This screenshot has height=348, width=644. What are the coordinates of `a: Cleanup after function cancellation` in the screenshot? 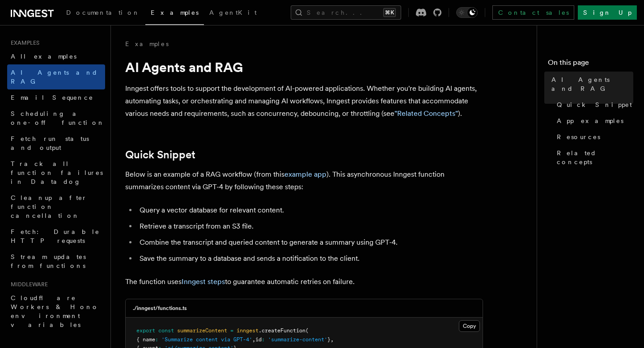 It's located at (56, 207).